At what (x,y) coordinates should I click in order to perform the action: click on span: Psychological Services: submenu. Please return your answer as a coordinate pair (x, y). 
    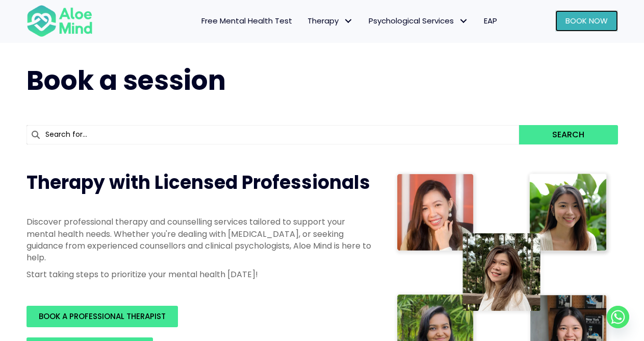
    Looking at the image, I should click on (464, 21).